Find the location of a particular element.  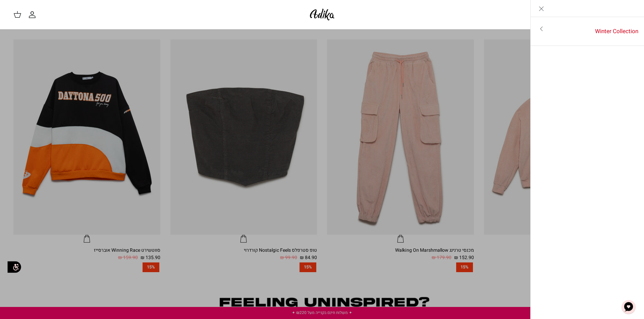

a: Adika IL is located at coordinates (322, 14).